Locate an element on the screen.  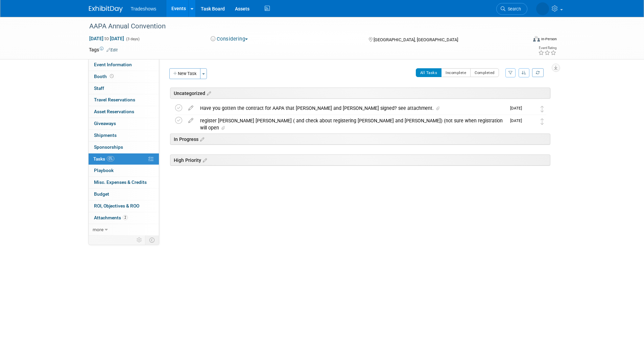
td: Toggle Event Tabs is located at coordinates (152, 241).